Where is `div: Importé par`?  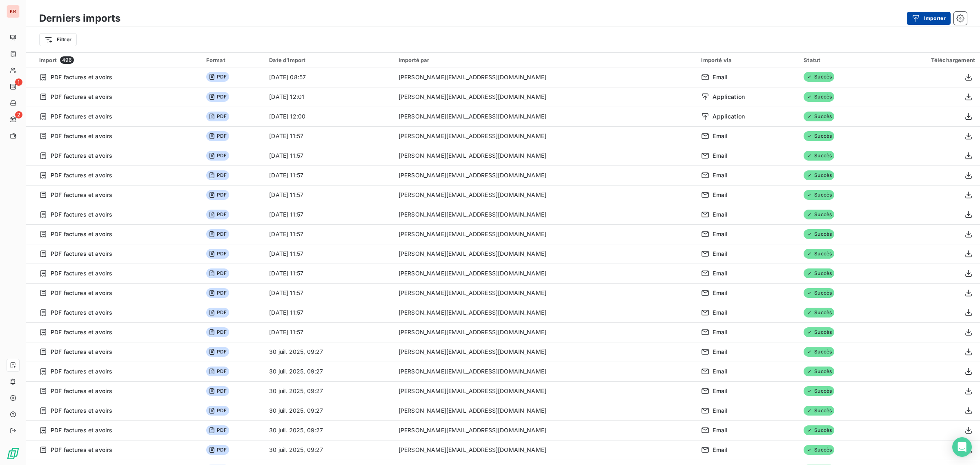
div: Importé par is located at coordinates (545, 60).